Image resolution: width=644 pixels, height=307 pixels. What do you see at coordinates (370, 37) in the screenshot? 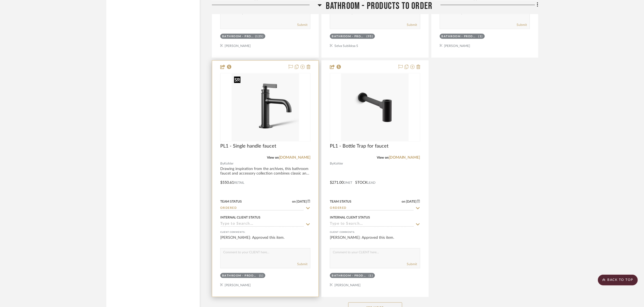
I see `div: (95)` at bounding box center [370, 37].